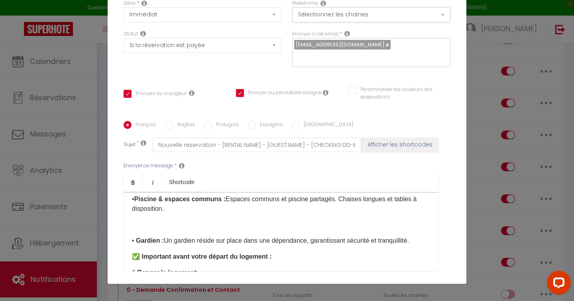 The width and height of the screenshot is (574, 301). Describe the element at coordinates (130, 145) in the screenshot. I see `label: Sujet` at that location.